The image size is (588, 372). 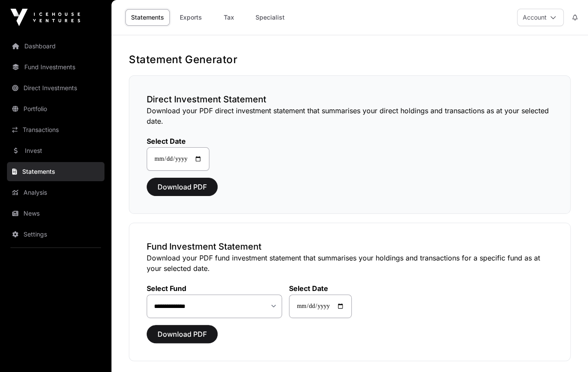 What do you see at coordinates (56, 213) in the screenshot?
I see `a: News` at bounding box center [56, 213].